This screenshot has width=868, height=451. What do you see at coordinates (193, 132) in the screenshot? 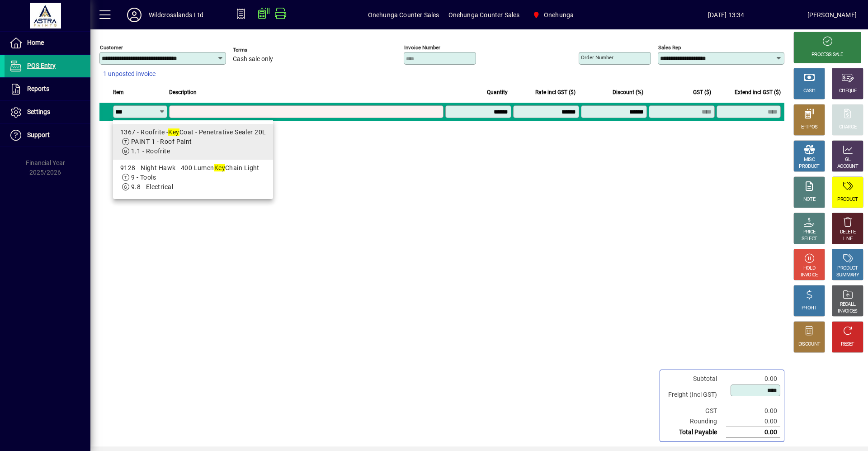
I see `div: 1367 - Roofrite - Coat - Penetrative Sealer 20L` at bounding box center [193, 132].